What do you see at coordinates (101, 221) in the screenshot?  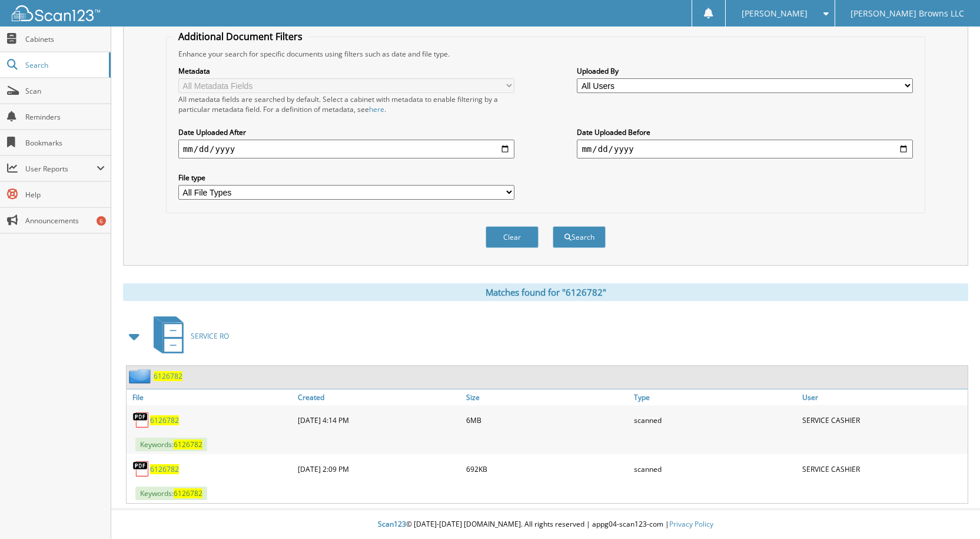 I see `div: 6` at bounding box center [101, 221].